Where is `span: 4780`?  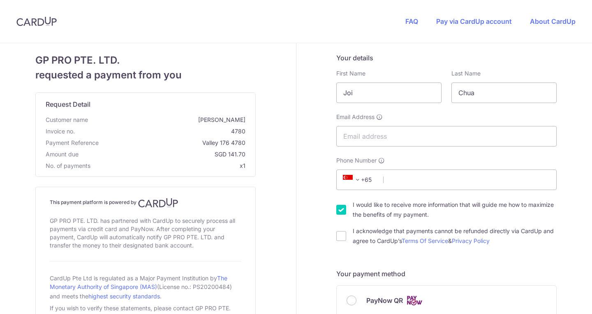
span: 4780 is located at coordinates (162, 132).